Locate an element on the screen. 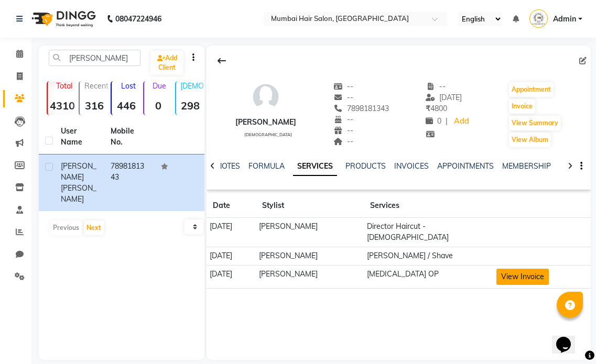 This screenshot has height=364, width=596. button: Appointment is located at coordinates (531, 89).